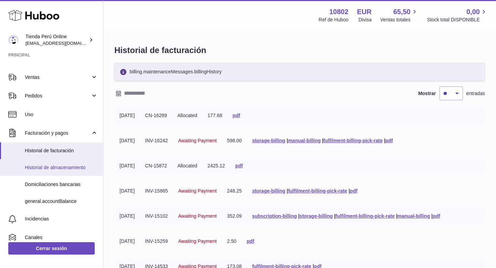 This screenshot has height=268, width=496. Describe the element at coordinates (473, 12) in the screenshot. I see `span: 0,00` at that location.